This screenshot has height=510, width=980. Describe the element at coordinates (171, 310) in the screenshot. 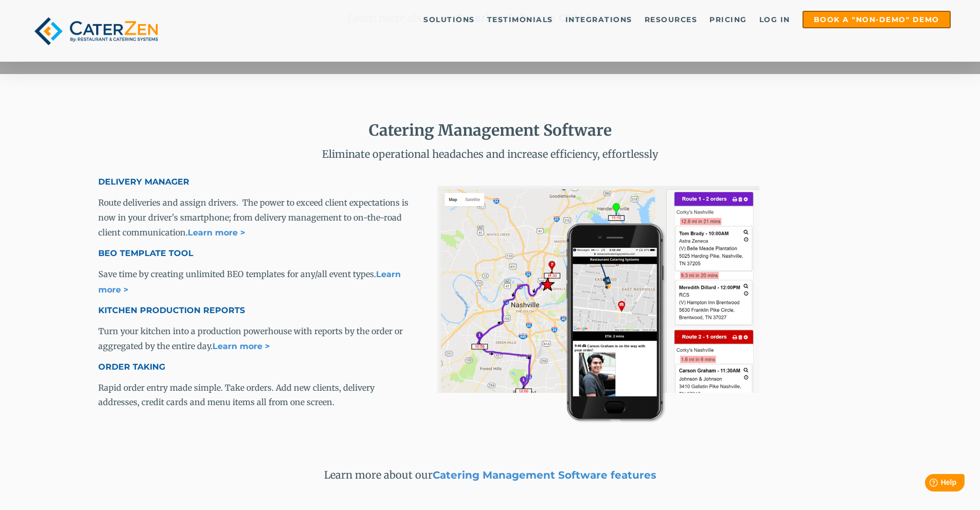

I see `span: KITCHEN PRODUCTION REPORTS` at that location.